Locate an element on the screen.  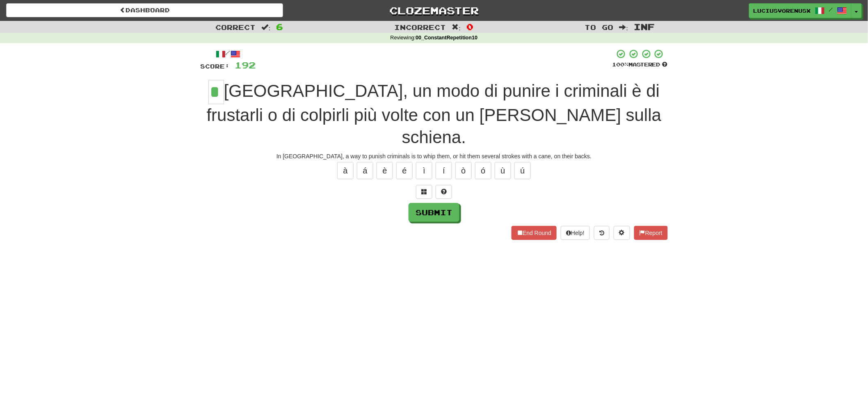
span: Correct is located at coordinates (236, 27).